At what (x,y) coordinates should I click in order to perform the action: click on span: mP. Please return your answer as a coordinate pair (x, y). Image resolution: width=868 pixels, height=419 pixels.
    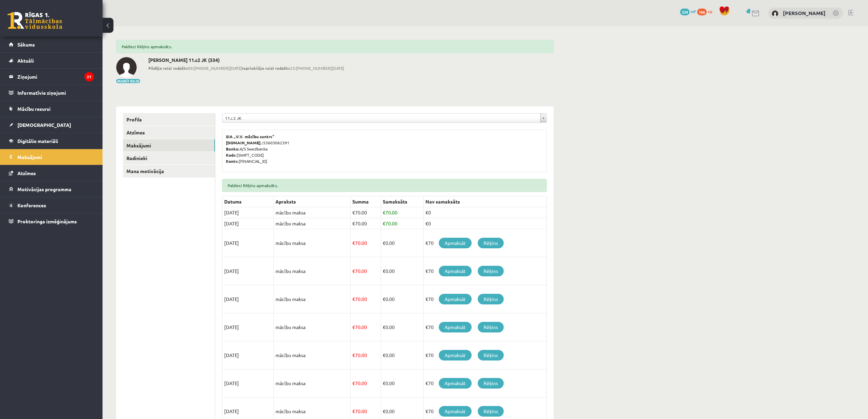
    Looking at the image, I should click on (693, 11).